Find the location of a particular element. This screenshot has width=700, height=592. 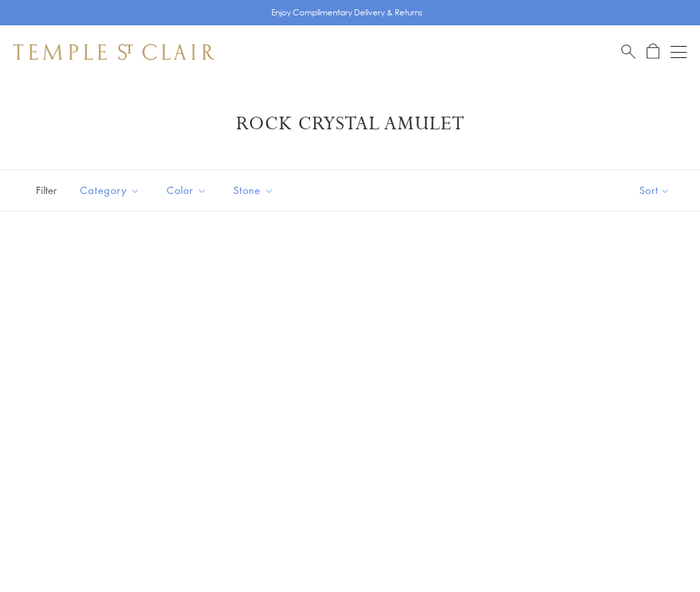

a: Search is located at coordinates (628, 51).